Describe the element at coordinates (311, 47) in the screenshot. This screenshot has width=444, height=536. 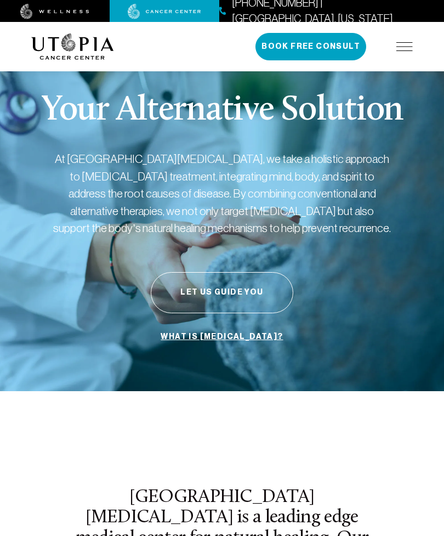
I see `button: Book Free Consult` at that location.